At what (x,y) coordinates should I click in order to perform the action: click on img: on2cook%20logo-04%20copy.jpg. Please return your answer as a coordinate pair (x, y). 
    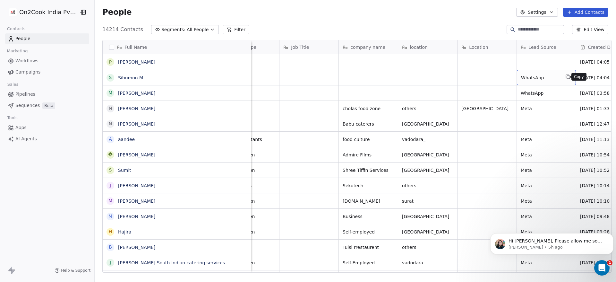
    Looking at the image, I should click on (13, 12).